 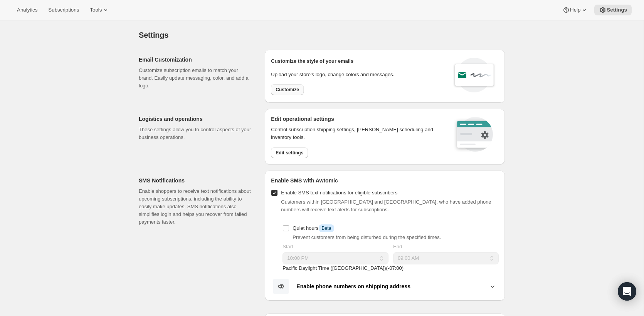 I want to click on span: Enable SMS text notifications for eligible subscribers, so click(x=339, y=192).